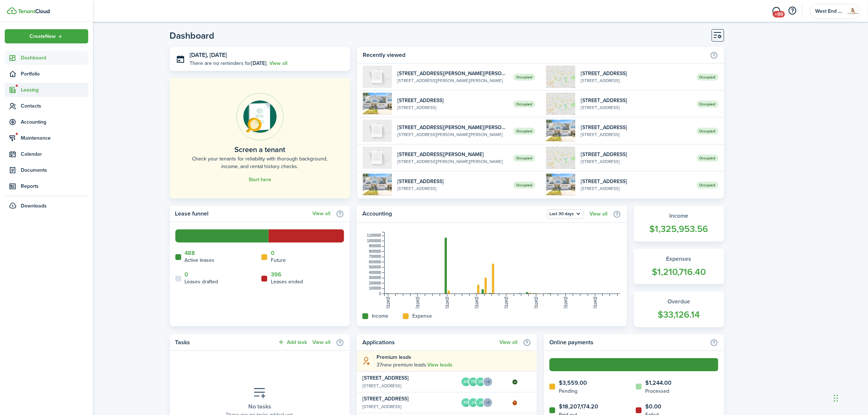 The width and height of the screenshot is (868, 415). Describe the element at coordinates (377, 77) in the screenshot. I see `img: B` at that location.